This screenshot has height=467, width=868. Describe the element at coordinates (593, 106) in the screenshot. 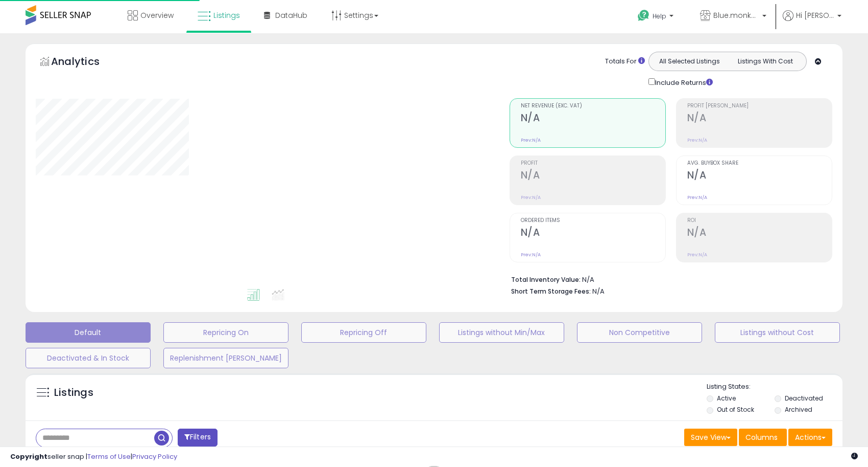

I see `span: Net Revenue (Exc. VAT)` at that location.